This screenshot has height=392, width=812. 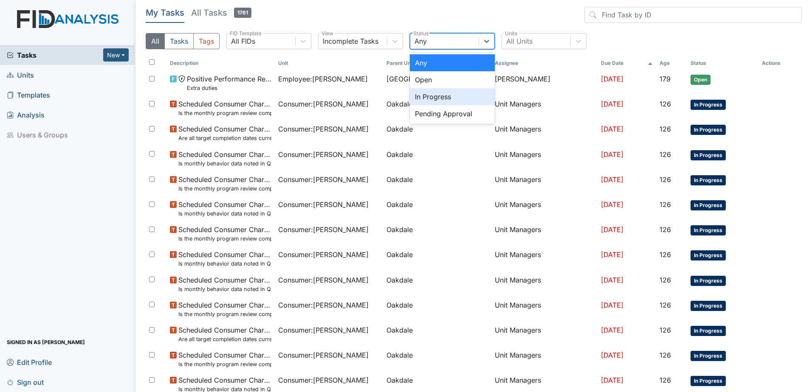 I want to click on div: Type filter, so click(x=183, y=41).